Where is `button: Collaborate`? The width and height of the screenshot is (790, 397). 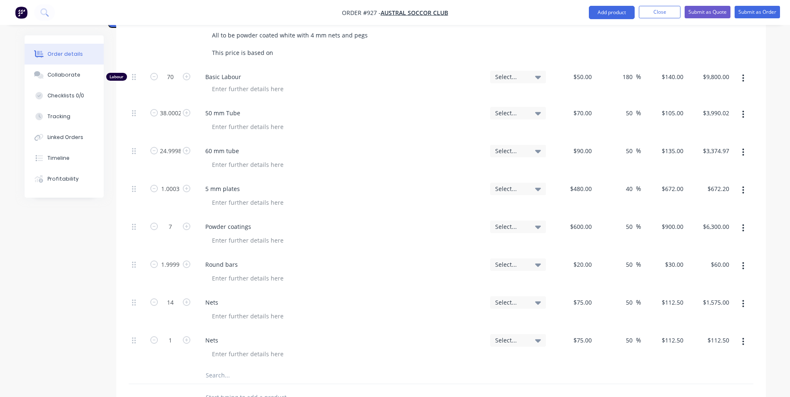
button: Collaborate is located at coordinates (64, 75).